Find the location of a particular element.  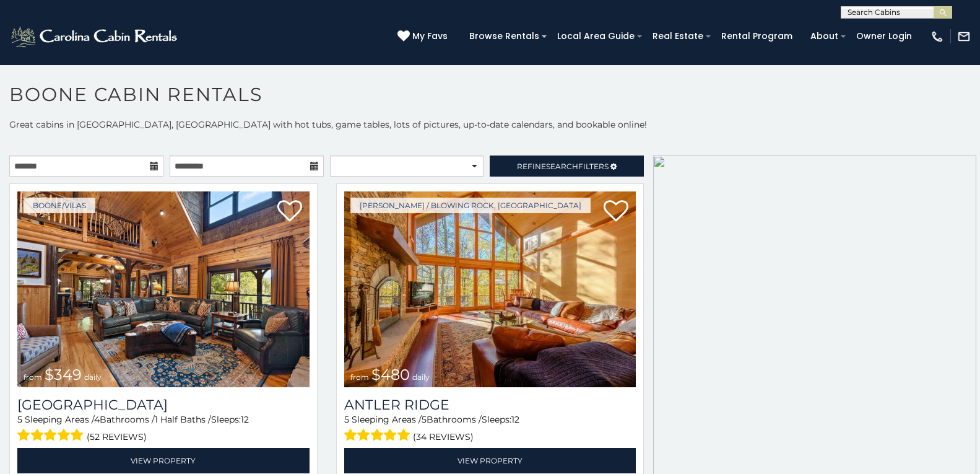

span: My Favs is located at coordinates (429, 35).